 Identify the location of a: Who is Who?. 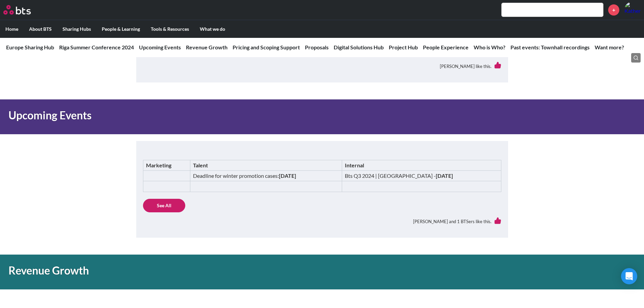
(489, 47).